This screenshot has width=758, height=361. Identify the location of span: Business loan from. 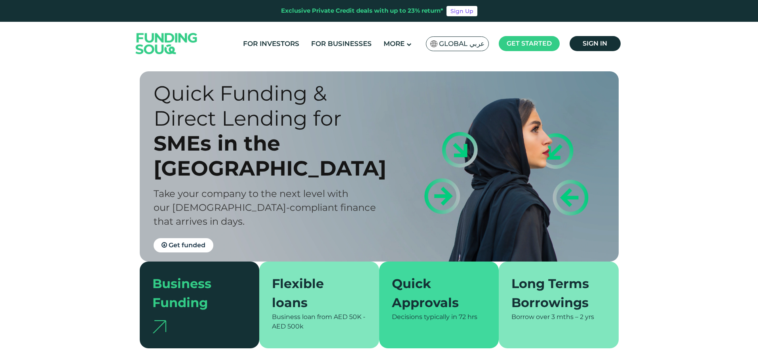
(302, 316).